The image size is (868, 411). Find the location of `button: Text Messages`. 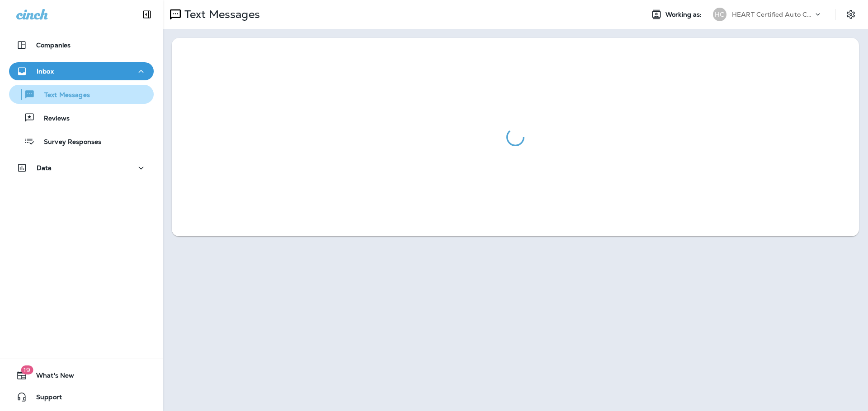

button: Text Messages is located at coordinates (82, 95).